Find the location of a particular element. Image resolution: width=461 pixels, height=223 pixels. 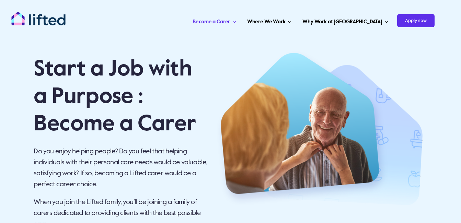

span: Do you enjoy helping people? Do you feel that helping individuals with their personal care needs ... is located at coordinates (121, 168).